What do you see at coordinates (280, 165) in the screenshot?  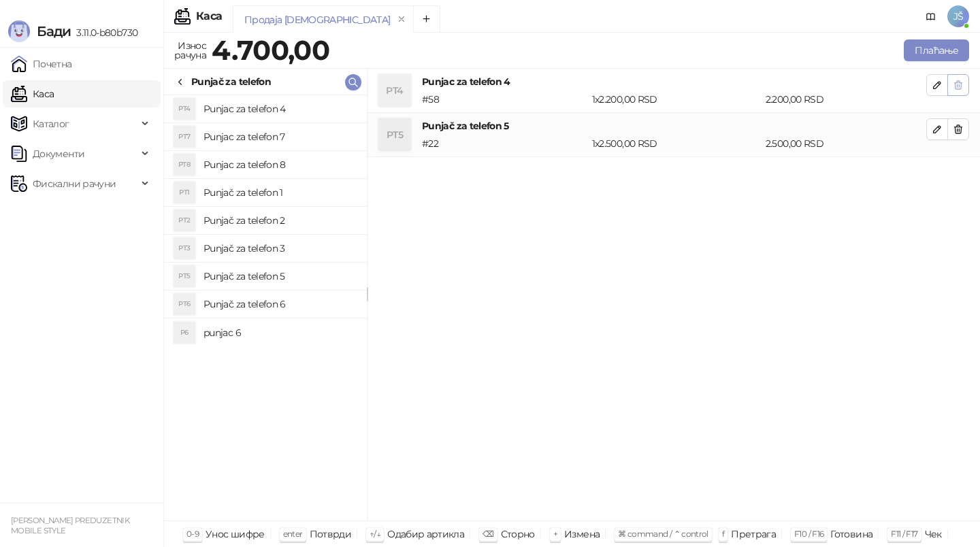 I see `h4: Punjac za telefon 8` at bounding box center [280, 165].